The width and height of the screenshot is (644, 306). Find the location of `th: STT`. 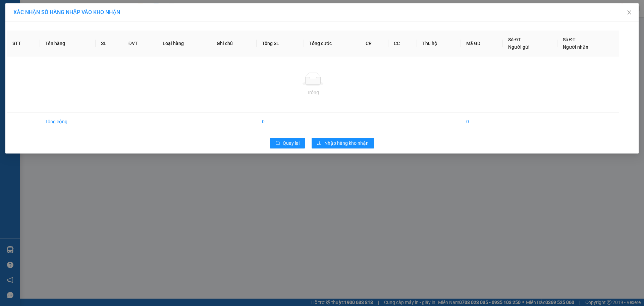

th: STT is located at coordinates (23, 43).